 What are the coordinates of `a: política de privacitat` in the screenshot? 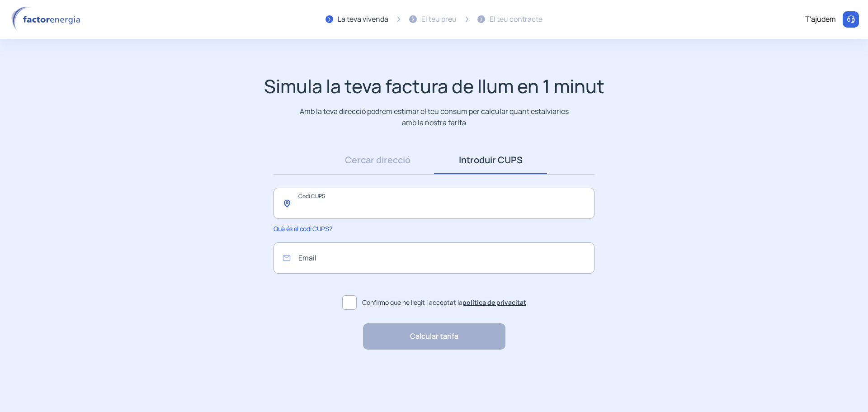 It's located at (494, 302).